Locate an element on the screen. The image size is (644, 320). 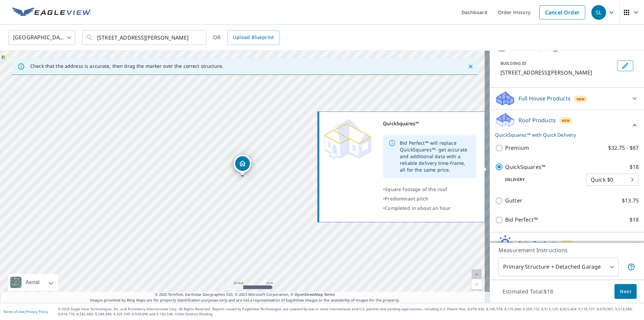
p: Full House Products is located at coordinates (545, 99).